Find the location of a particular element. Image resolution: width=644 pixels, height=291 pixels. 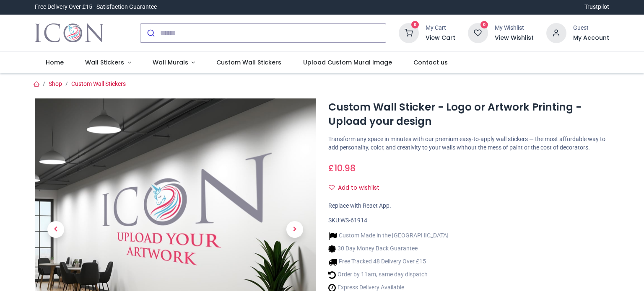

span: Logo of Icon Wall Stickers is located at coordinates (69, 33).